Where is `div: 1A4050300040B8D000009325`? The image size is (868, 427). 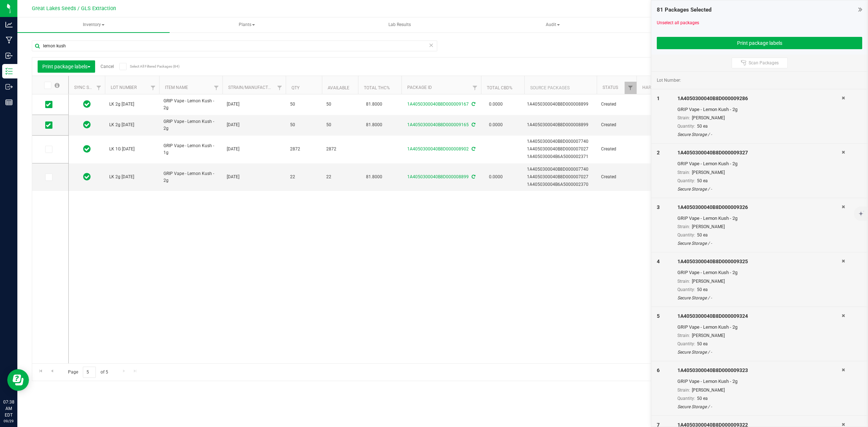 div: 1A4050300040B8D000009325 is located at coordinates (760, 261).